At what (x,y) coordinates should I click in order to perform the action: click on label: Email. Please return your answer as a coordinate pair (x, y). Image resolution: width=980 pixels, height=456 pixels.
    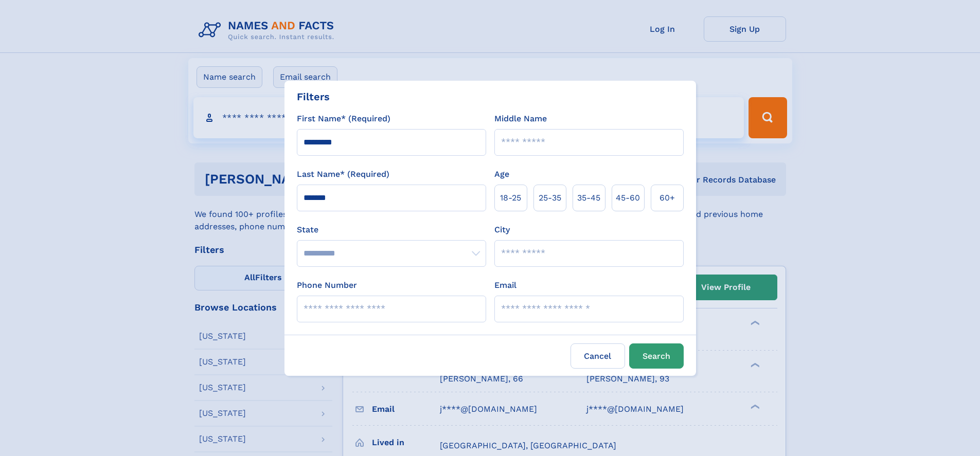
    Looking at the image, I should click on (505, 285).